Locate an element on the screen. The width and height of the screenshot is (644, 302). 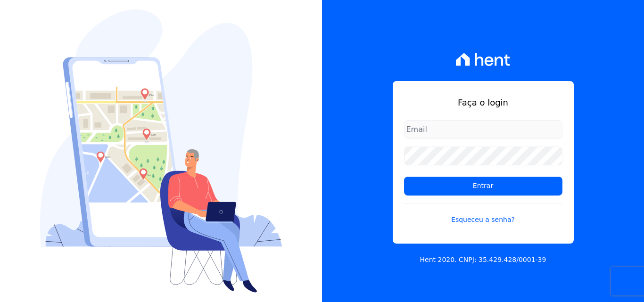
input: Email is located at coordinates (483, 130).